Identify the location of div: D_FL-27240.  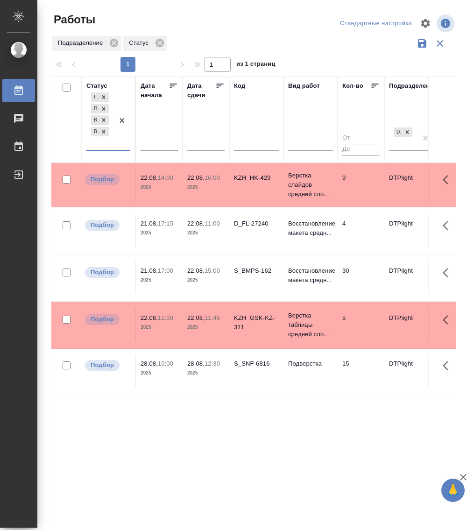
(257, 224).